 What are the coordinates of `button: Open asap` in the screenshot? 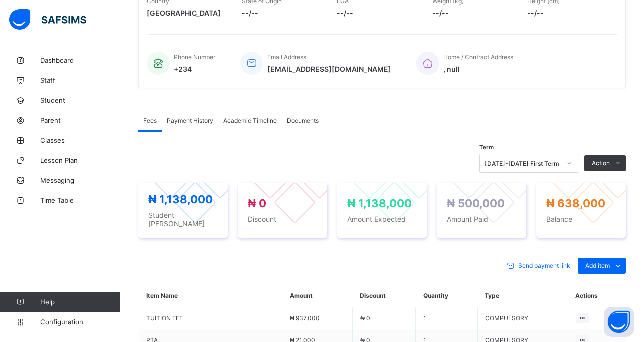 It's located at (619, 322).